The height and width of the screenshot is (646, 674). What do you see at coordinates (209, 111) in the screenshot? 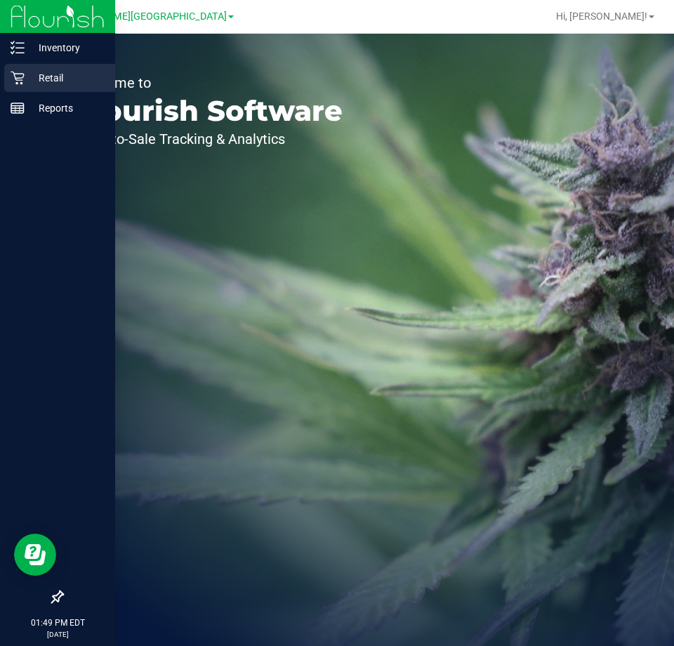
I see `p: Flourish Software` at bounding box center [209, 111].